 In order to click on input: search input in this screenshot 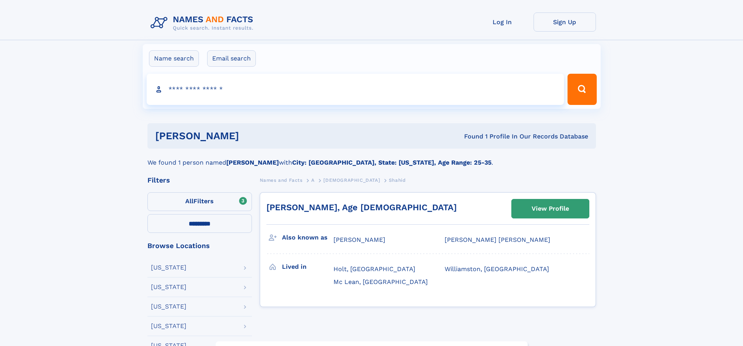, I will do `click(355, 89)`.